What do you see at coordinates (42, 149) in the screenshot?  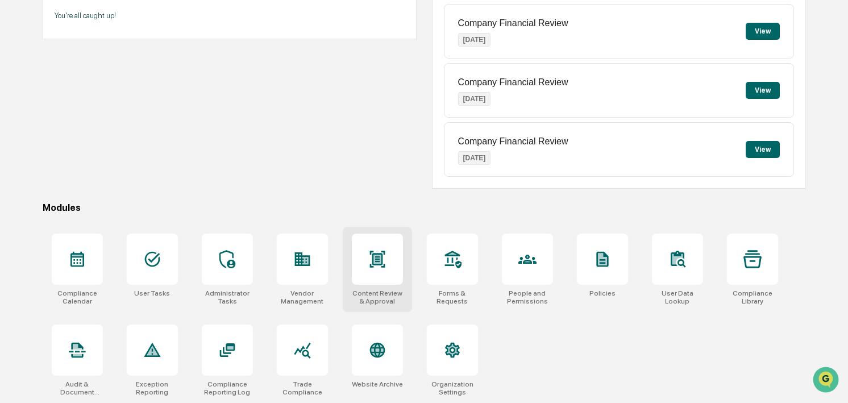 I see `a: 🖐️Preclearance` at bounding box center [42, 149].